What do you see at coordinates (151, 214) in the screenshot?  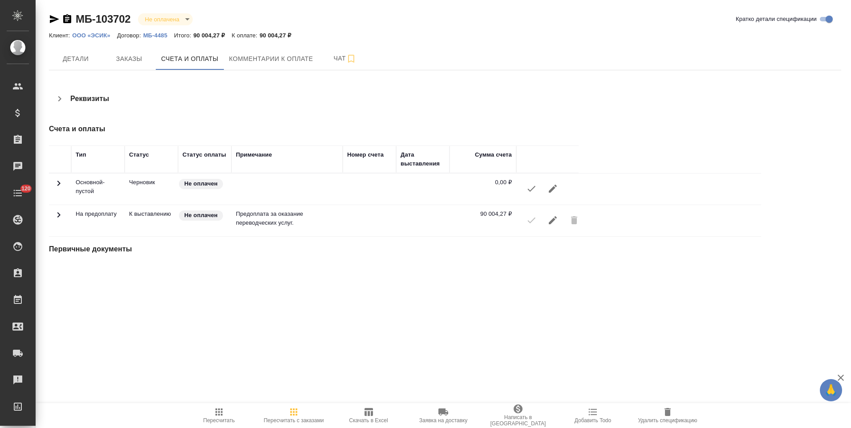 I see `p: Счет отправлен к выставлению в ардеп, но в 1С не выгружен еще, разблокировать можно только на сто...` at bounding box center [151, 214].